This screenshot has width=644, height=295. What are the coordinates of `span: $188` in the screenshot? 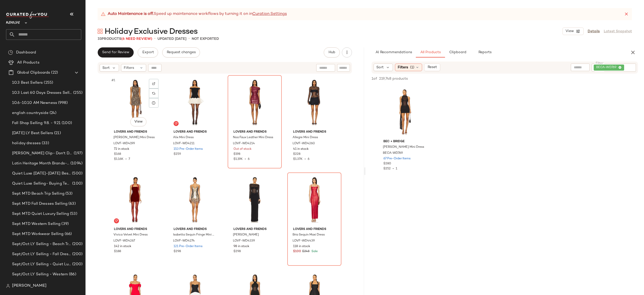 It's located at (118, 252).